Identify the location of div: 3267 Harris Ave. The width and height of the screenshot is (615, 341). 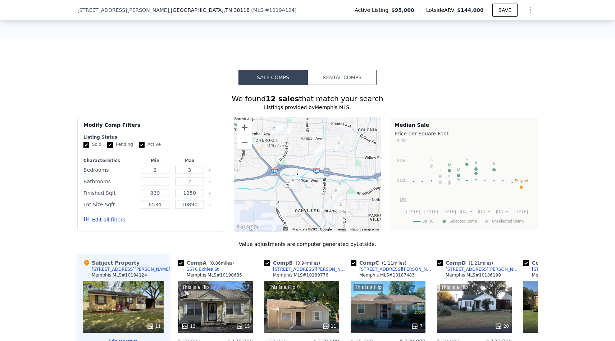
(278, 141).